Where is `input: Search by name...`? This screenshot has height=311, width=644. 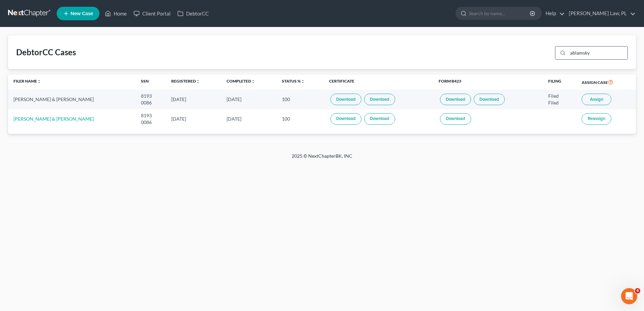 input: Search by name... is located at coordinates (500, 13).